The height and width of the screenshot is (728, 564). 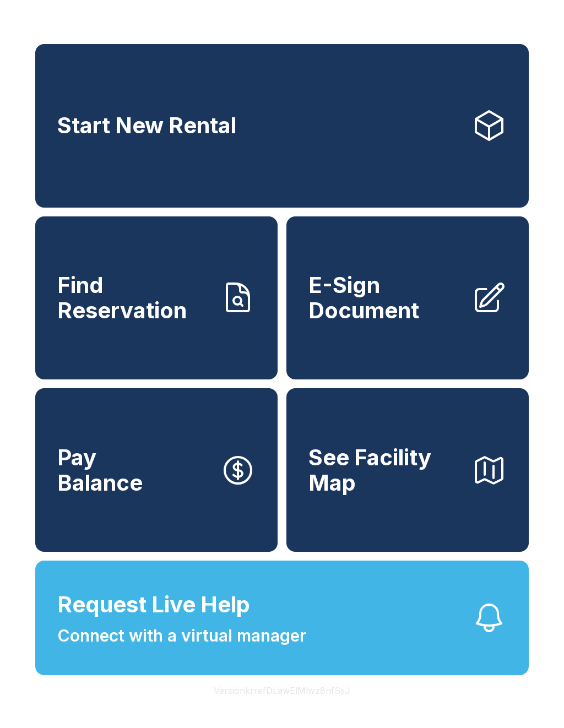 I want to click on span: Connect with a virtual manager, so click(x=182, y=635).